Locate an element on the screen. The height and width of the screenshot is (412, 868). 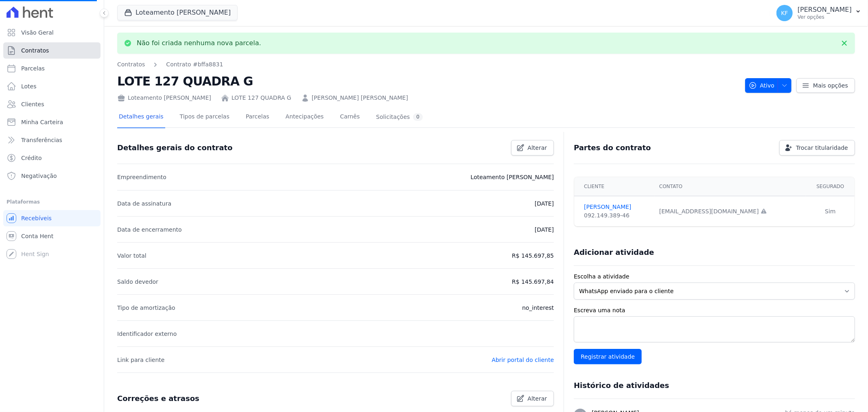
a: Abrir portal do cliente is located at coordinates (522, 360).